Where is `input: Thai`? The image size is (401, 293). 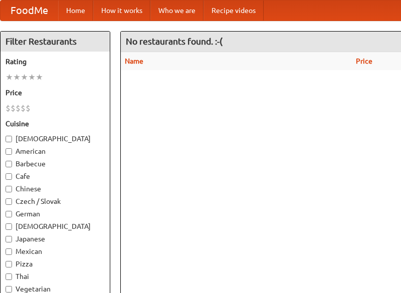 input: Thai is located at coordinates (9, 277).